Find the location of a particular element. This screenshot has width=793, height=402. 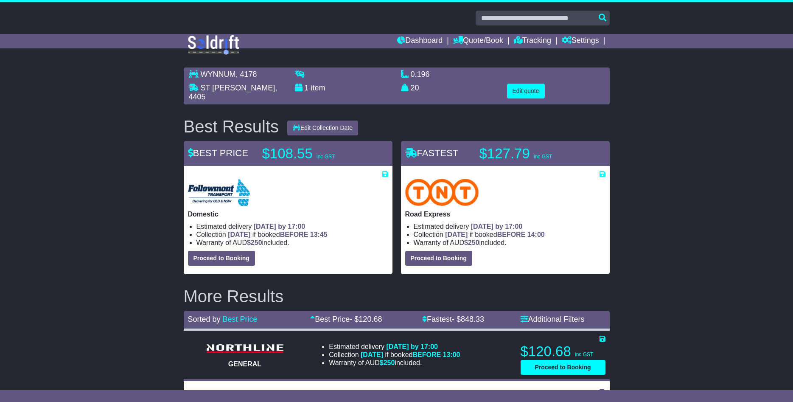

span: 13:45 is located at coordinates (319, 234).